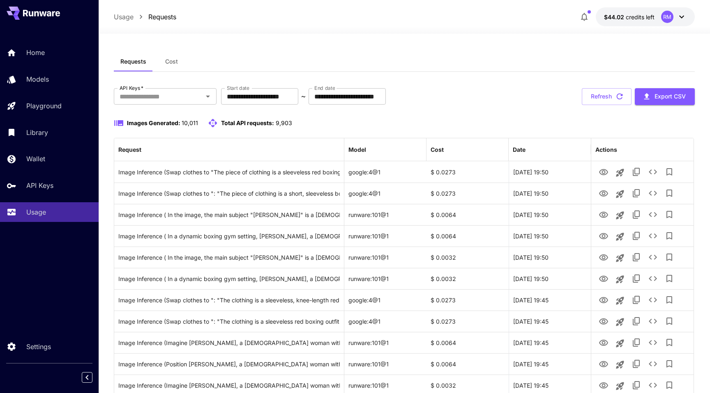 The width and height of the screenshot is (710, 393). I want to click on p: API Keys, so click(40, 186).